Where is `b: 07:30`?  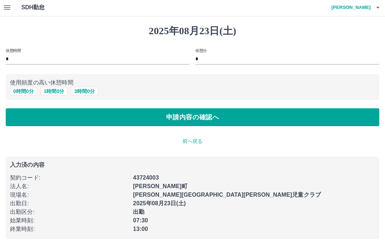
b: 07:30 is located at coordinates (141, 221).